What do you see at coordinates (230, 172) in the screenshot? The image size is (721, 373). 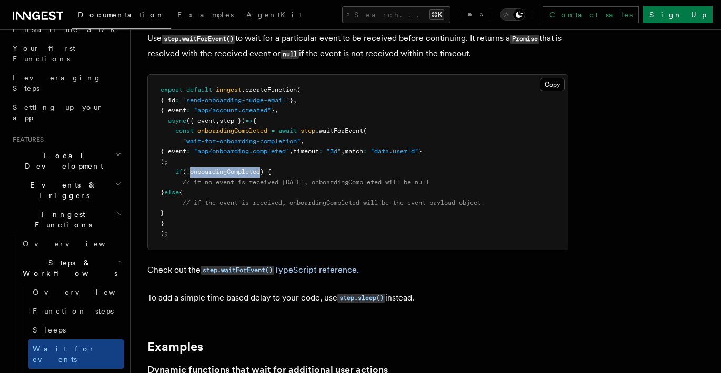 I see `span: onboardingCompleted) {` at bounding box center [230, 172].